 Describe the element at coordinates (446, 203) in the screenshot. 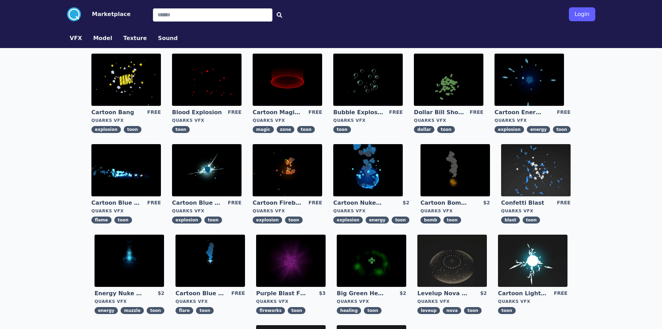

I see `a: Cartoon Bomb Fuse` at that location.